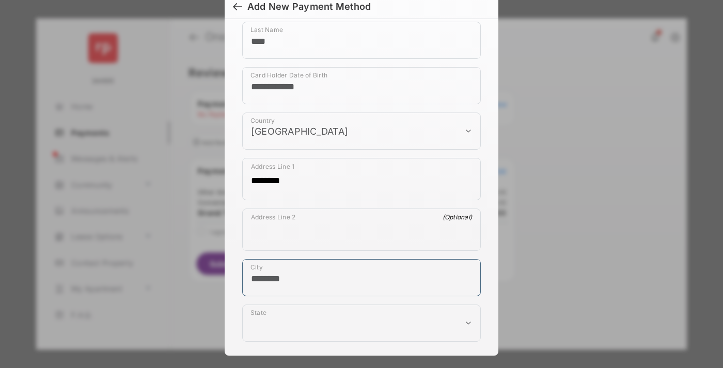  I want to click on div: payment_method_screening[postal_addresses][locality], so click(361, 278).